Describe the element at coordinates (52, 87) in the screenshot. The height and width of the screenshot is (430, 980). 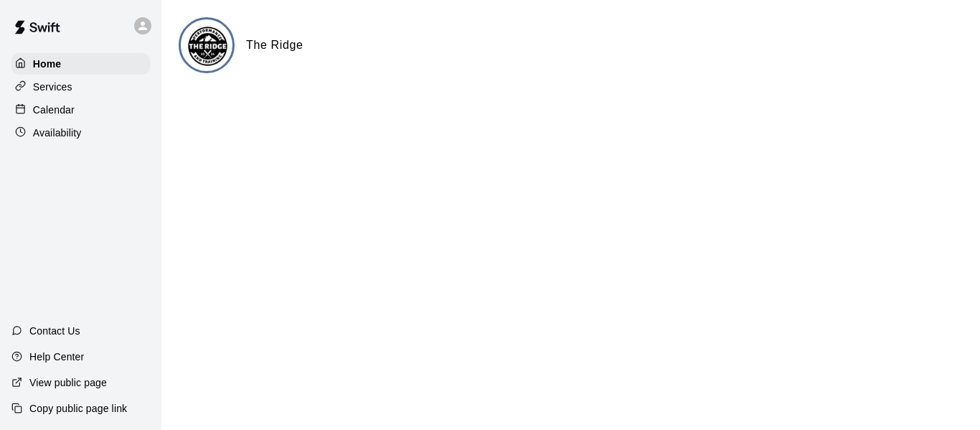
I see `p: Services` at that location.